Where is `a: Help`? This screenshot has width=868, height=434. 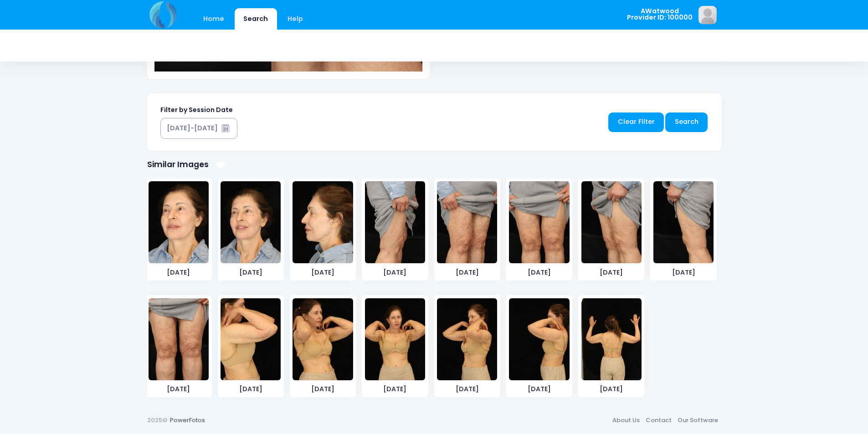
a: Help is located at coordinates (295, 19).